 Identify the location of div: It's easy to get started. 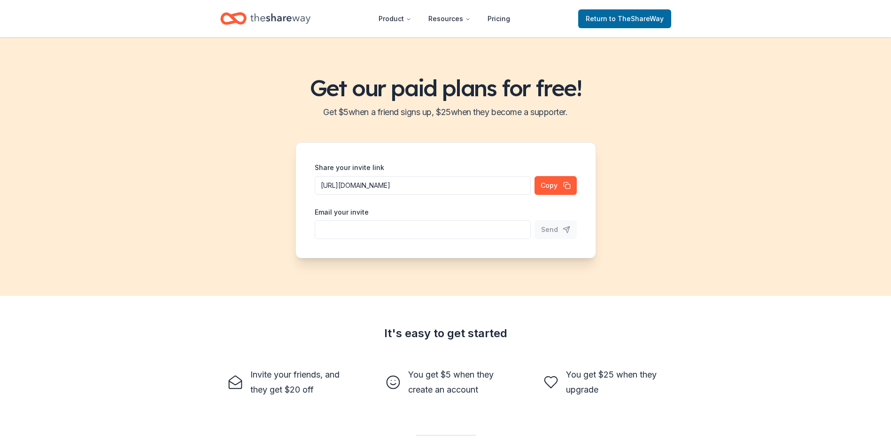
(446, 333).